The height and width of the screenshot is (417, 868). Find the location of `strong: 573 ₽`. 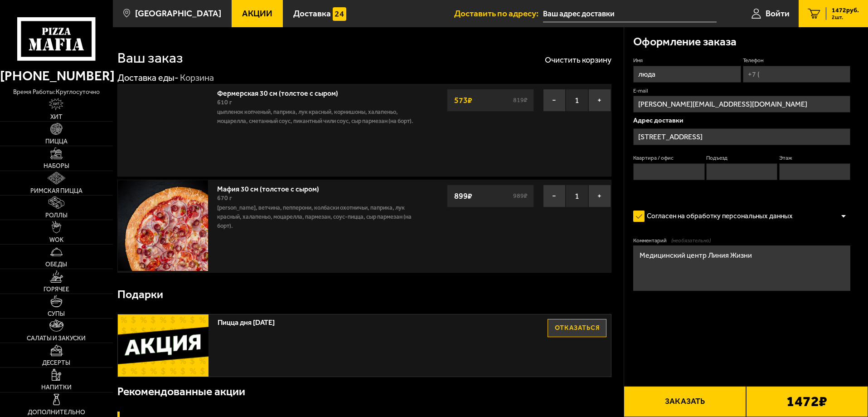

strong: 573 ₽ is located at coordinates (463, 100).